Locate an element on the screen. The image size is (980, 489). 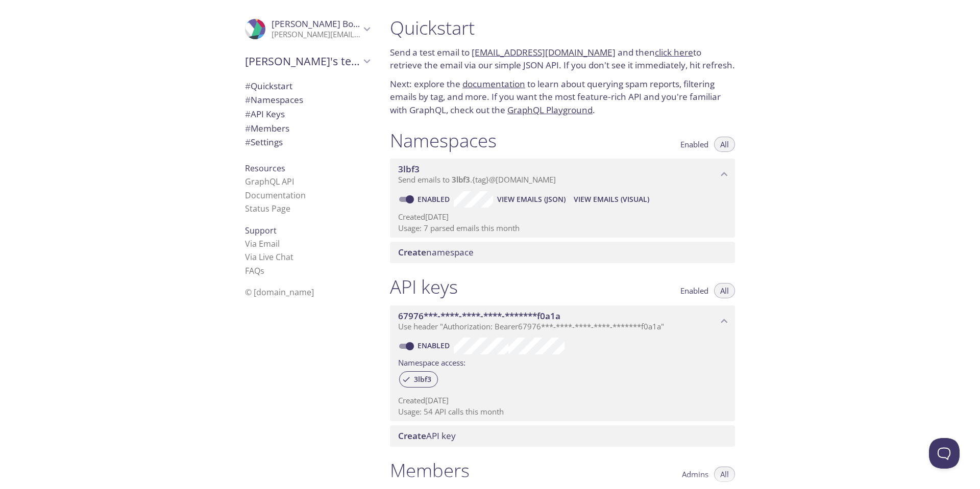
span: Quickstart is located at coordinates (269, 86).